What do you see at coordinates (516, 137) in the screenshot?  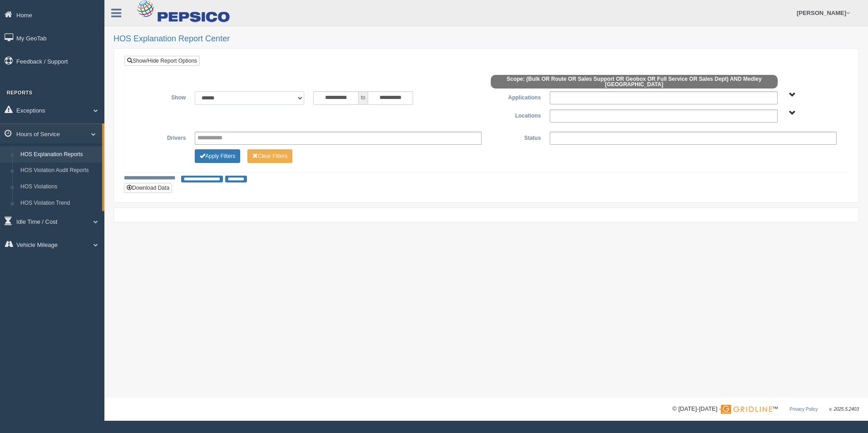 I see `label: Status` at bounding box center [516, 137].